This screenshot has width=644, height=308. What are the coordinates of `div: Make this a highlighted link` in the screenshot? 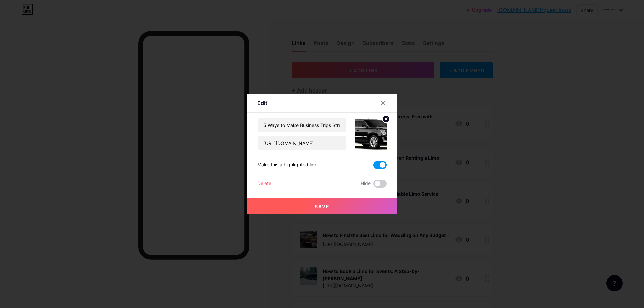 It's located at (287, 165).